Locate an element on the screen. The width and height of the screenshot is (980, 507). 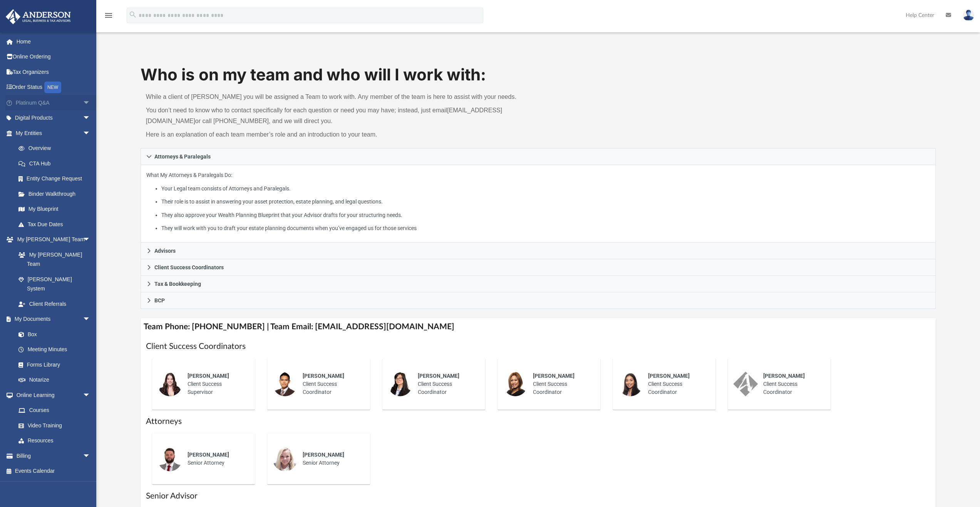
a: Resources is located at coordinates (54, 441).